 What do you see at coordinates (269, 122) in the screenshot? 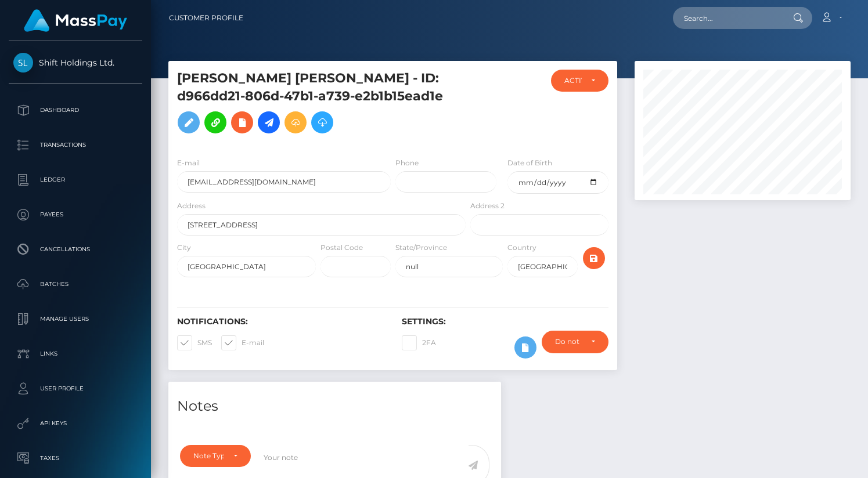
I see `a: Initiate Payout` at bounding box center [269, 122].